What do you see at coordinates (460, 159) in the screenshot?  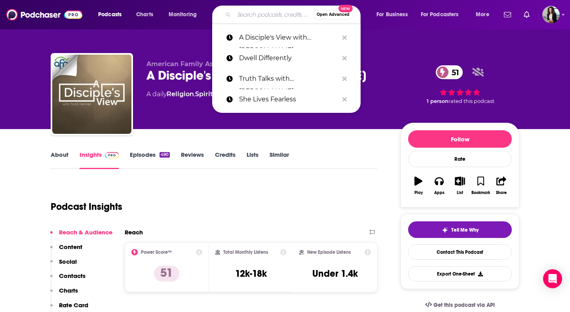 I see `div: Rate` at bounding box center [460, 159].